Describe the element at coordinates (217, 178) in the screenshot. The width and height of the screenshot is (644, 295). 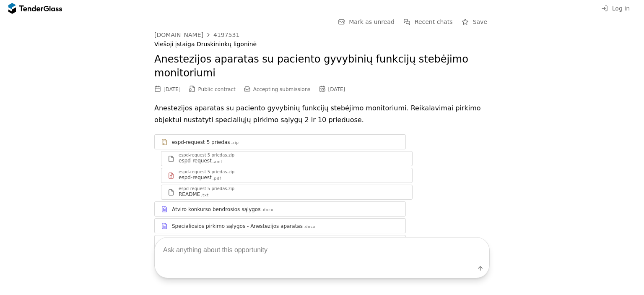
I see `div: .pdf` at that location.